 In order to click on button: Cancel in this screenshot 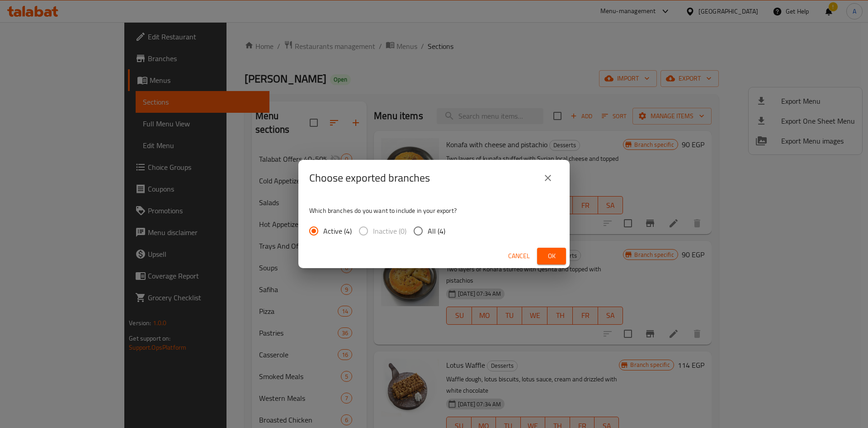, I will do `click(519, 256)`.